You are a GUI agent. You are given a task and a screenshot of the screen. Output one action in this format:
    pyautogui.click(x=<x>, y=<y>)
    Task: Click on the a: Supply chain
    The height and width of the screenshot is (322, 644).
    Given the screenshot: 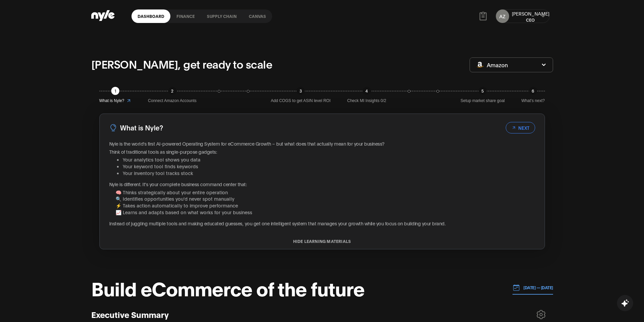 What is the action you would take?
    pyautogui.click(x=222, y=16)
    